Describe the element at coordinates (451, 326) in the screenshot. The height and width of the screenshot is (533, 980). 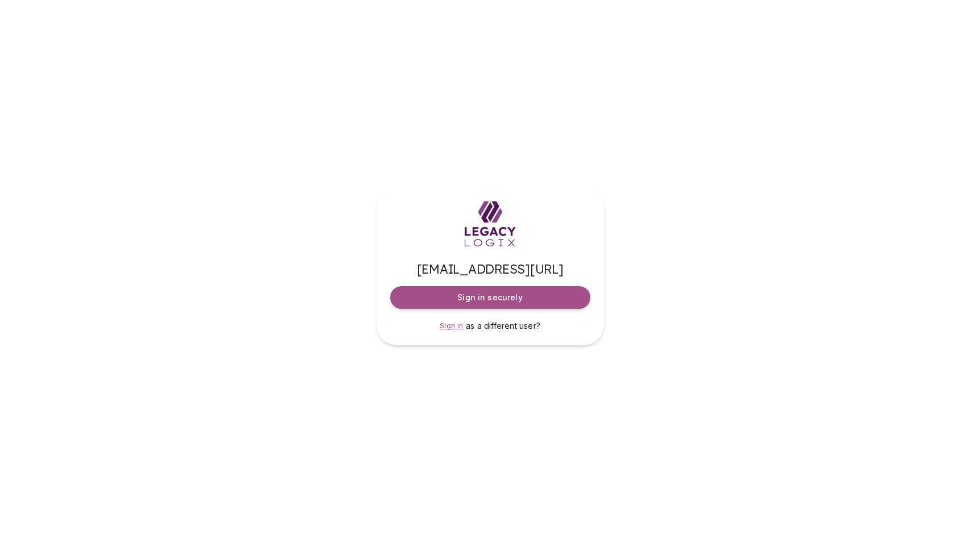
I see `a: Sign in` at that location.